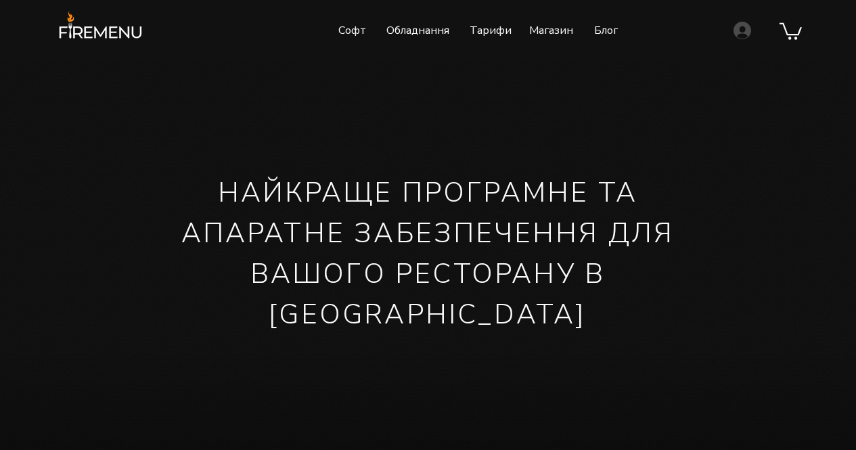 The width and height of the screenshot is (856, 450). Describe the element at coordinates (489, 30) in the screenshot. I see `a: Тарифи` at that location.